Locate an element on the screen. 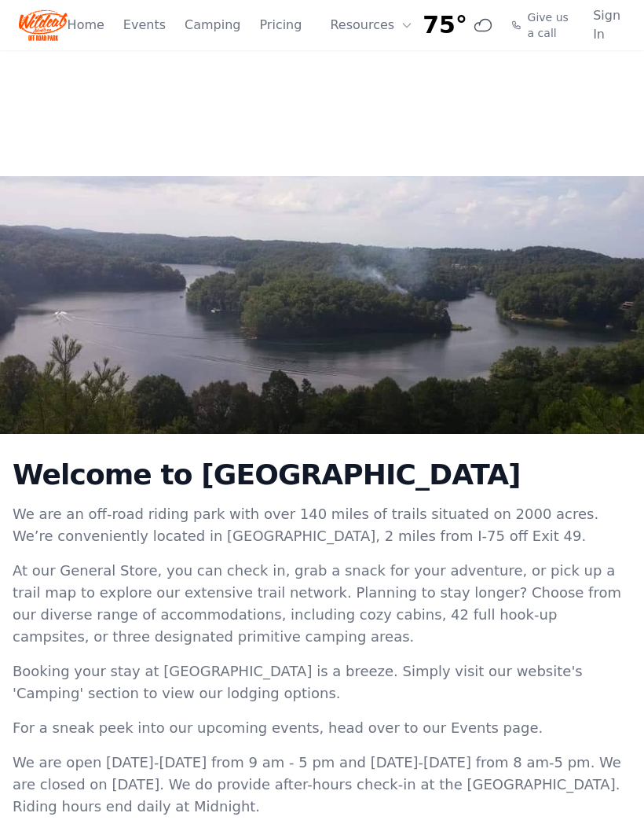  a: Events is located at coordinates (144, 25).